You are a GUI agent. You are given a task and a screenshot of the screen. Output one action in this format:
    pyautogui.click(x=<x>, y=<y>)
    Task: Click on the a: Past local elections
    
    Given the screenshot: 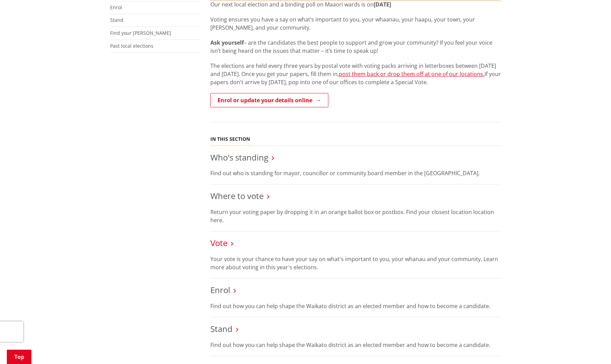 What is the action you would take?
    pyautogui.click(x=132, y=46)
    